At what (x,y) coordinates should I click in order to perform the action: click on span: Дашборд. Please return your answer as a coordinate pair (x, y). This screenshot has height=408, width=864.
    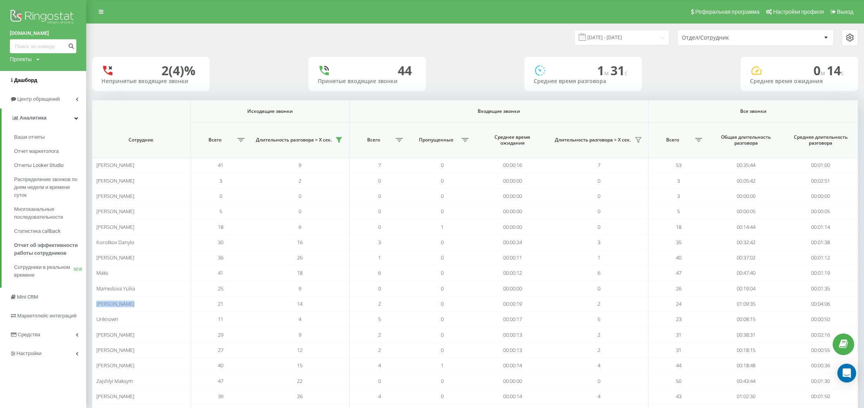
    Looking at the image, I should click on (25, 80).